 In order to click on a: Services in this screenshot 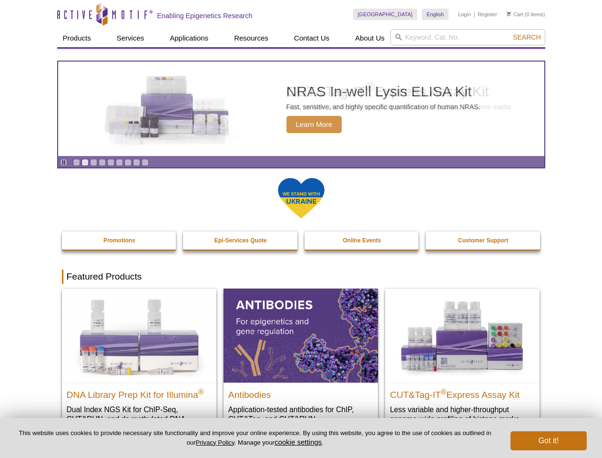, I will do `click(131, 38)`.